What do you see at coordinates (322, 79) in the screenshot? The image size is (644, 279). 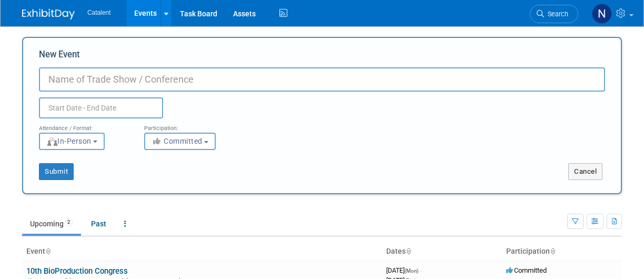 I see `input: Name of Trade Show / Conference` at bounding box center [322, 79].